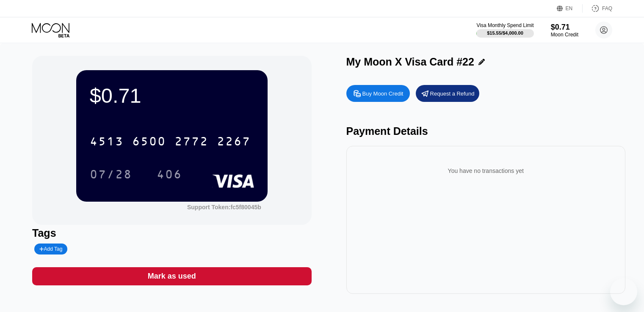 The image size is (644, 312). I want to click on div: Support Token:fc5f80045b, so click(224, 207).